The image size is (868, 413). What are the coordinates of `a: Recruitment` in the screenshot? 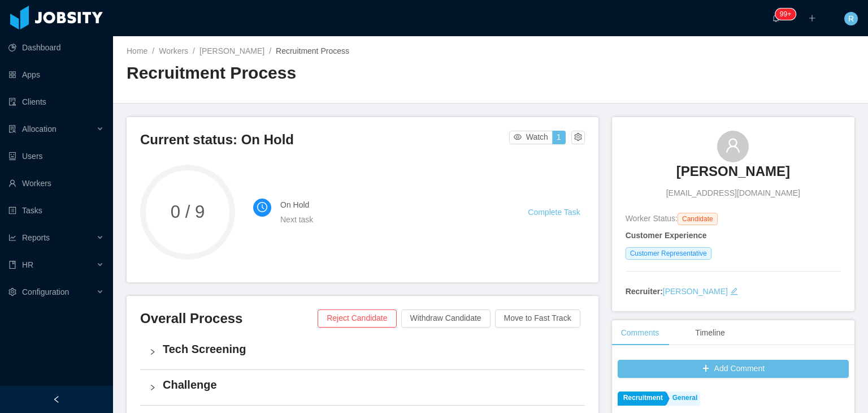 It's located at (641, 398).